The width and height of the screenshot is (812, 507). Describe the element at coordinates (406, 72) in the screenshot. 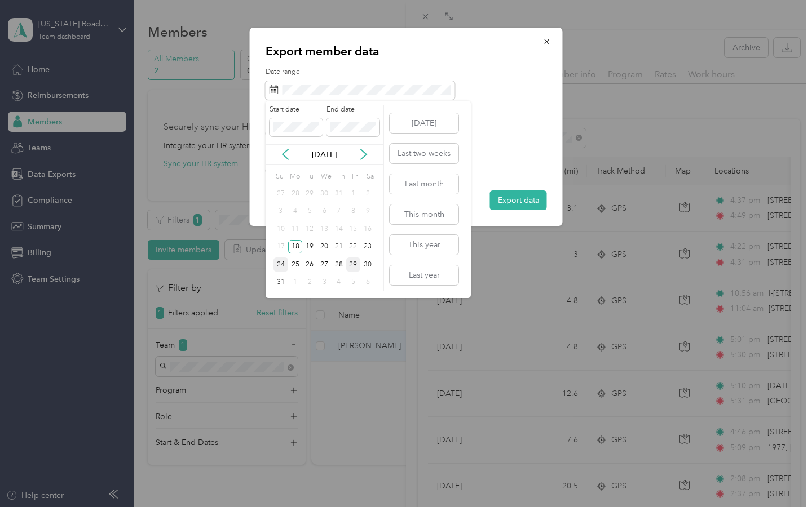

I see `label: Date range` at that location.